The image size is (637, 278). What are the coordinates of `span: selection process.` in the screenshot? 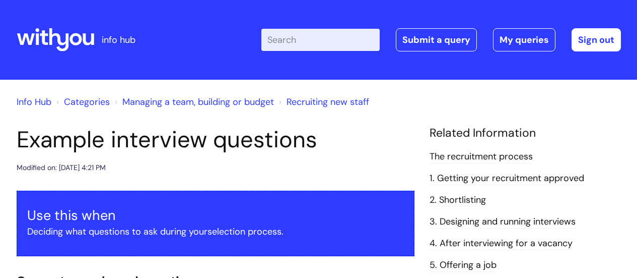 It's located at (245, 231).